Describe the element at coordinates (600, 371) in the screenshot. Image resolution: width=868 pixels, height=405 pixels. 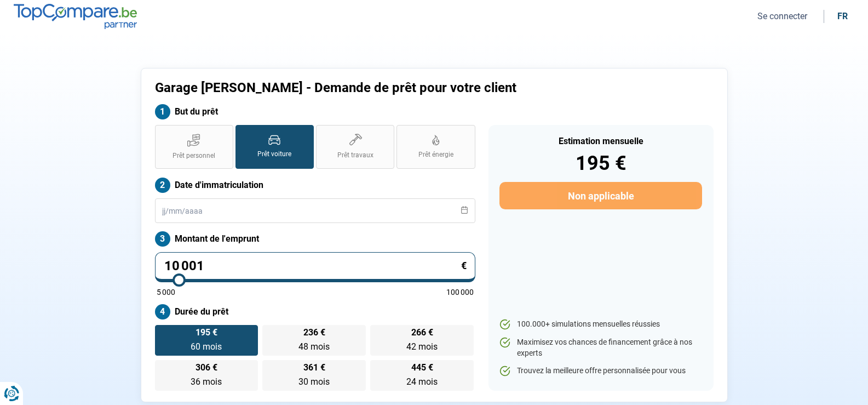
I see `li: Trouvez la meilleure offre personnalisée pour vous` at that location.